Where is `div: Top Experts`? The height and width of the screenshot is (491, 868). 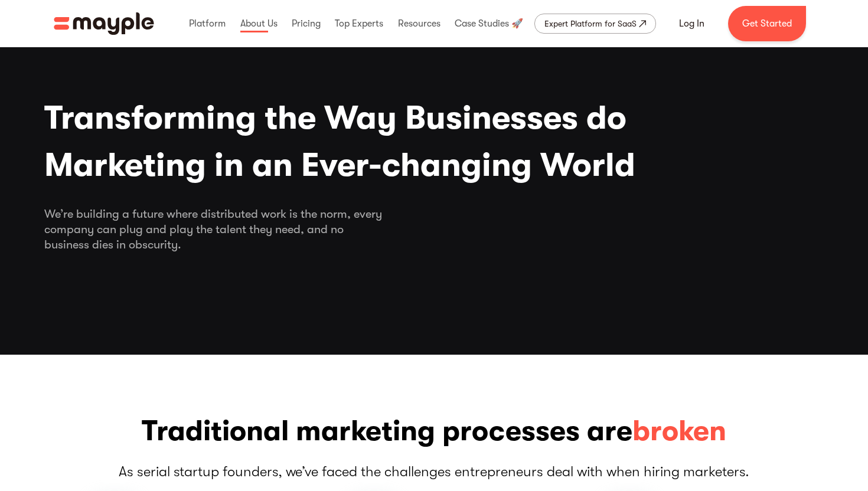
div: Top Experts is located at coordinates (359, 24).